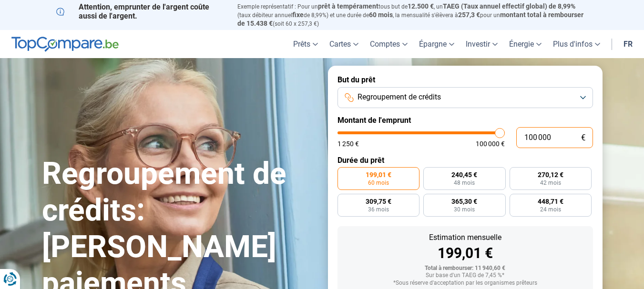 This screenshot has width=644, height=289. I want to click on a: Comptes, so click(388, 44).